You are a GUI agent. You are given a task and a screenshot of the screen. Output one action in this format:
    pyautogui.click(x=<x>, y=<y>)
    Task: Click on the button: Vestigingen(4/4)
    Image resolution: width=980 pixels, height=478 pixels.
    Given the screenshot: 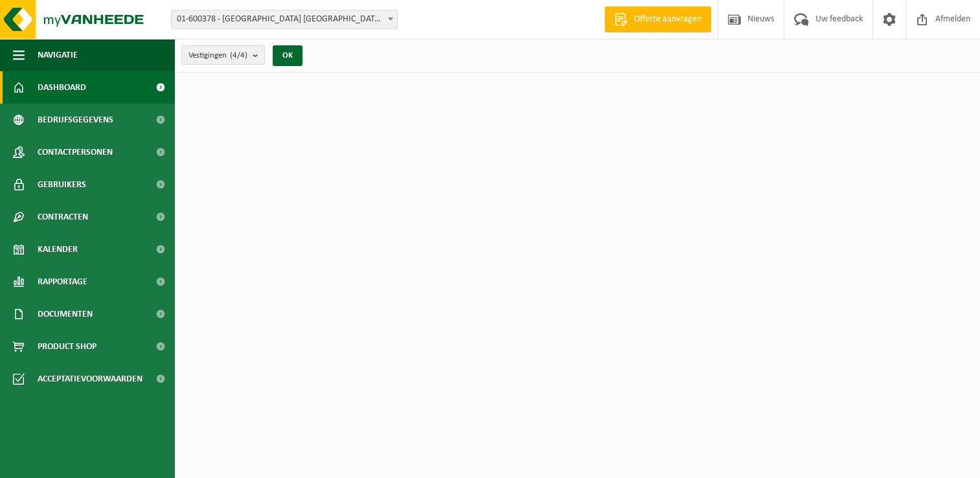 What is the action you would take?
    pyautogui.click(x=223, y=55)
    